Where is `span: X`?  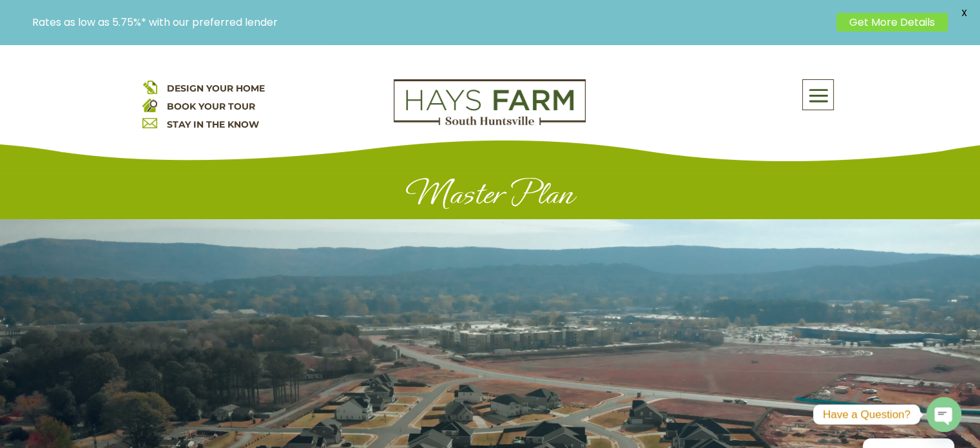 span: X is located at coordinates (964, 13).